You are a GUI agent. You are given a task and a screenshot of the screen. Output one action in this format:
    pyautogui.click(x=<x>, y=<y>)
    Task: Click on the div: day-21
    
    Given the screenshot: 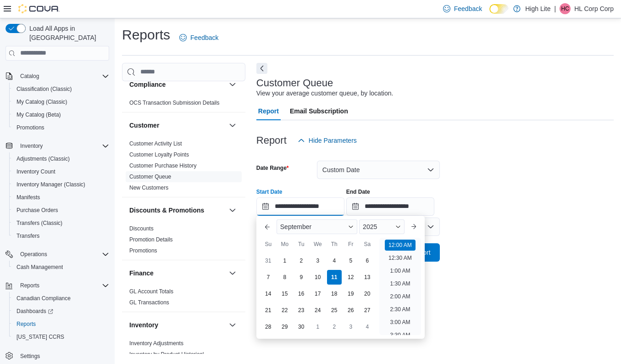 What is the action you would take?
    pyautogui.click(x=268, y=310)
    